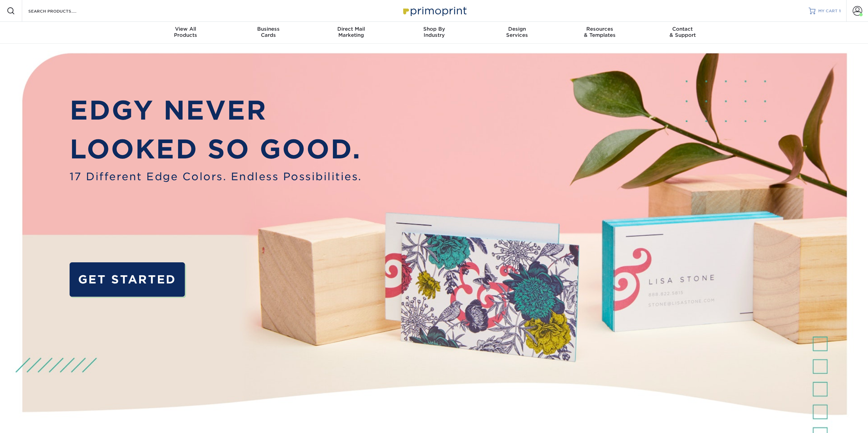  Describe the element at coordinates (434, 32) in the screenshot. I see `div: Industry` at that location.